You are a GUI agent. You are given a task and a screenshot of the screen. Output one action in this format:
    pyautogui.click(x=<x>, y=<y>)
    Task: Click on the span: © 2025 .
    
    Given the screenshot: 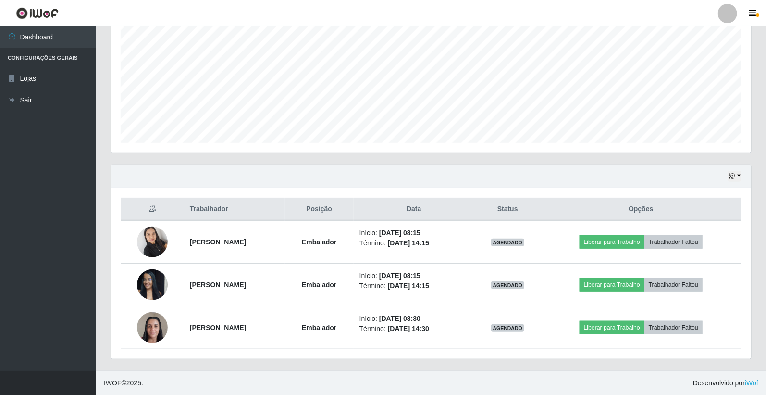 What is the action you would take?
    pyautogui.click(x=124, y=383)
    